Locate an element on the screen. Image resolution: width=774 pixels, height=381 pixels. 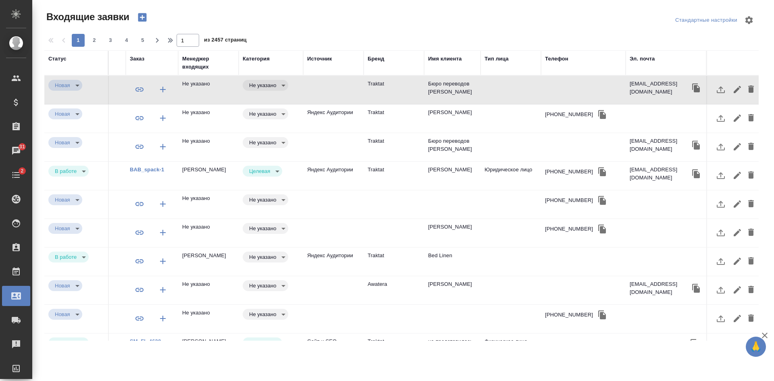
div: Категория is located at coordinates (256, 59).